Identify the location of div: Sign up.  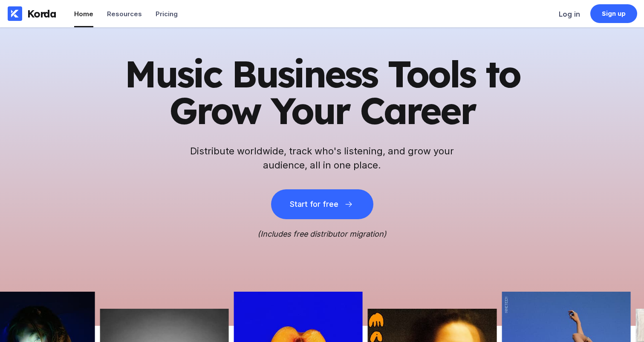
(613, 14).